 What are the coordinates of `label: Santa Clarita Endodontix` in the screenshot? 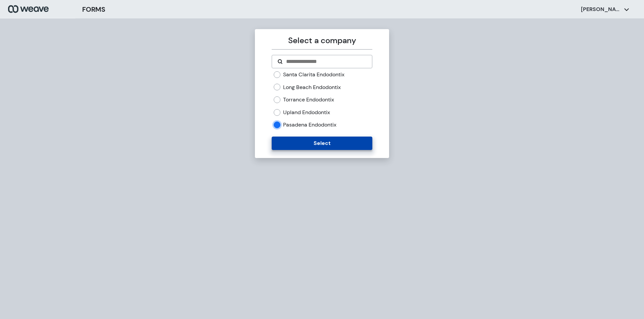 It's located at (314, 75).